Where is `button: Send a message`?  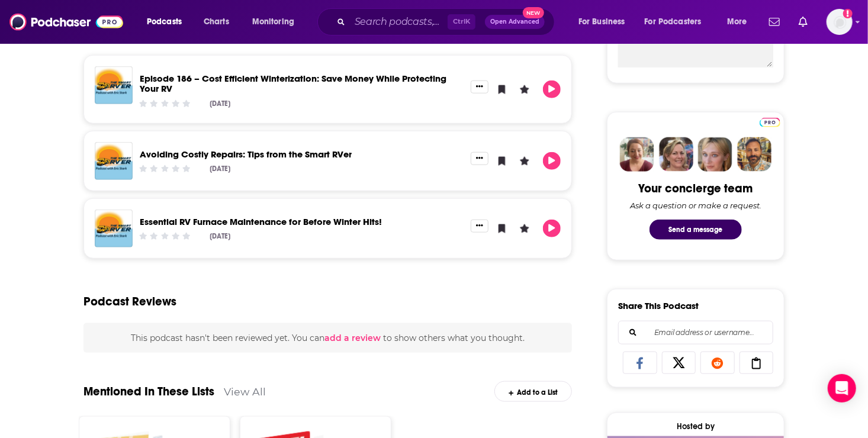 button: Send a message is located at coordinates (696, 230).